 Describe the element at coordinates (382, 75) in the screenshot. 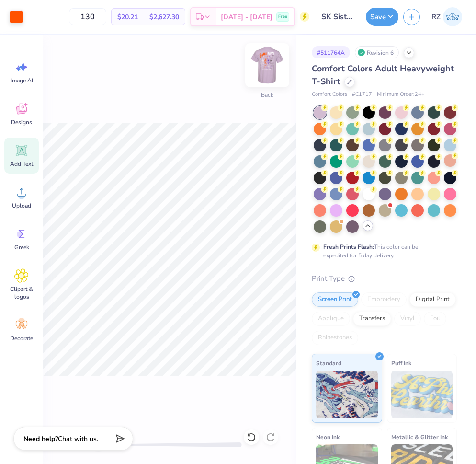

I see `span: Comfort Colors Adult Heavyweight T-Shirt` at that location.